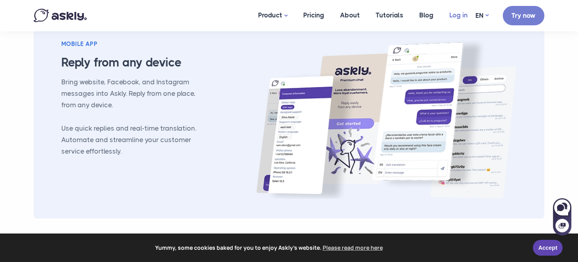  Describe the element at coordinates (353, 248) in the screenshot. I see `a: learn more about cookies` at that location.